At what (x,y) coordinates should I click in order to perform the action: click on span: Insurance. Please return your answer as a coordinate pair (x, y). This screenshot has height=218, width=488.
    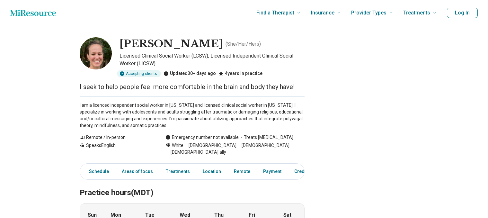
    Looking at the image, I should click on (322, 13).